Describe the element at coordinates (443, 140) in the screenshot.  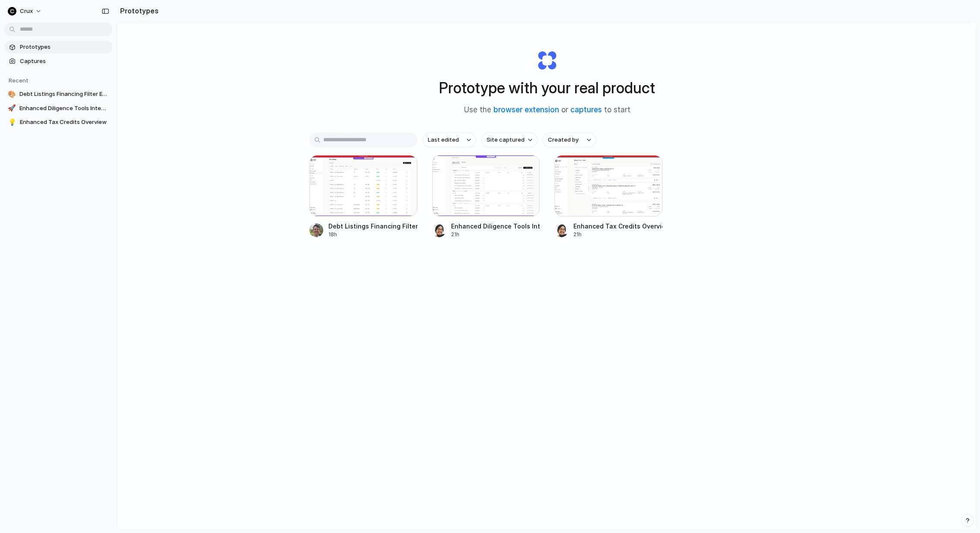
I see `span: Last edited` at that location.